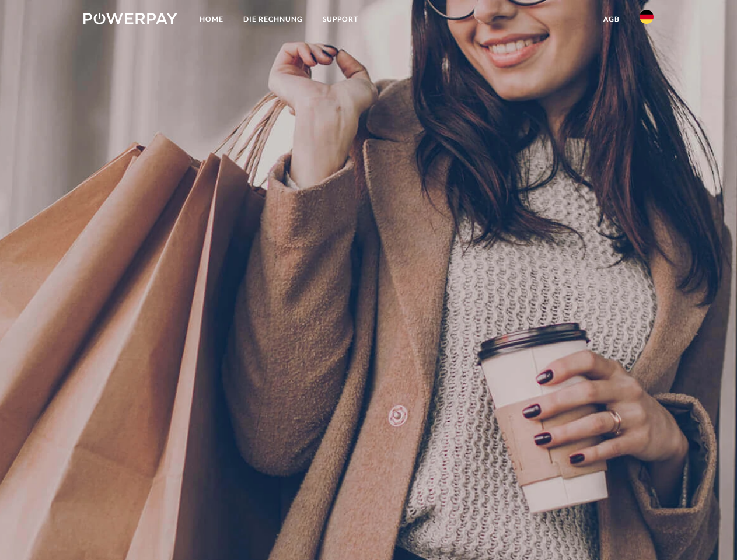 The height and width of the screenshot is (560, 737). I want to click on a: Home, so click(211, 20).